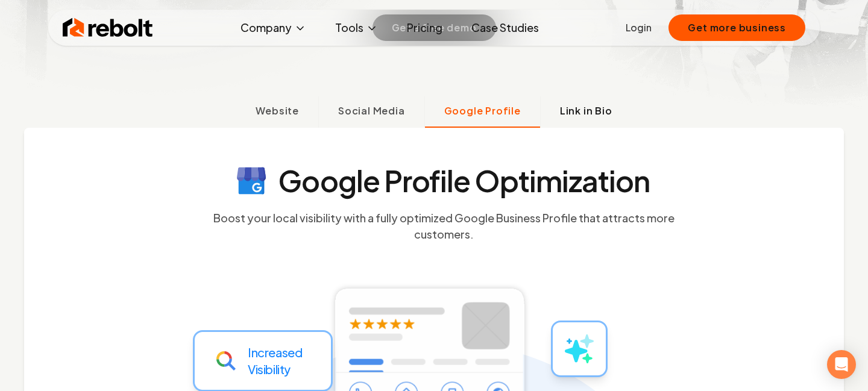  What do you see at coordinates (371, 111) in the screenshot?
I see `span: Social Media` at bounding box center [371, 111].